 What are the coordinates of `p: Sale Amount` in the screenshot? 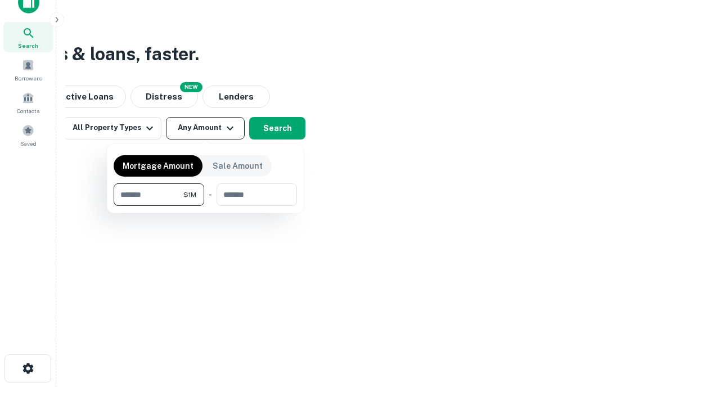 It's located at (237, 166).